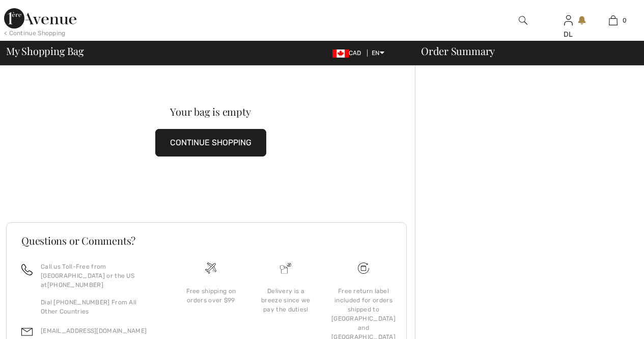 The width and height of the screenshot is (644, 339). Describe the element at coordinates (27, 332) in the screenshot. I see `img: email` at that location.